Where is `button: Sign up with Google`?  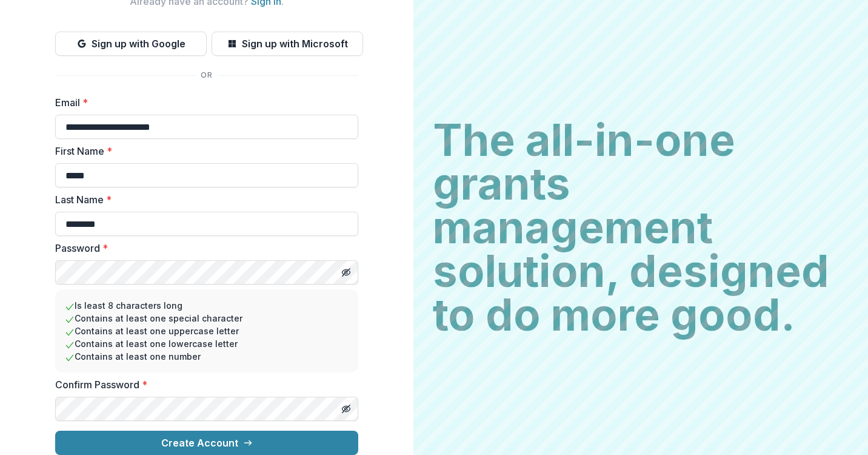
button: Sign up with Google is located at coordinates (131, 44).